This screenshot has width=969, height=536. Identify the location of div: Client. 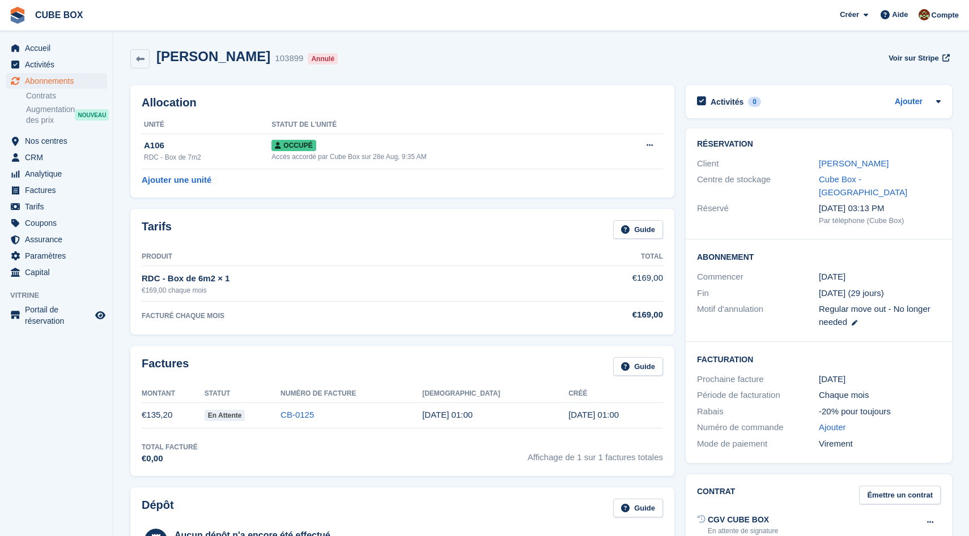
(757, 164).